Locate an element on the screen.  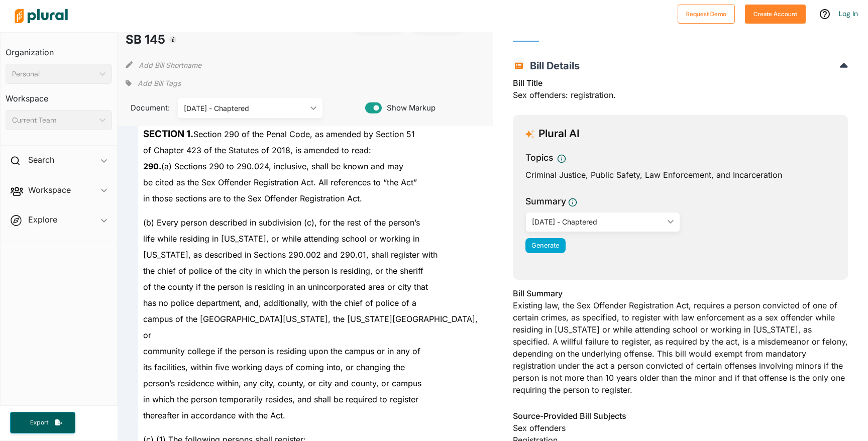
h3: Source-Provided Bill Subjects is located at coordinates (680, 416).